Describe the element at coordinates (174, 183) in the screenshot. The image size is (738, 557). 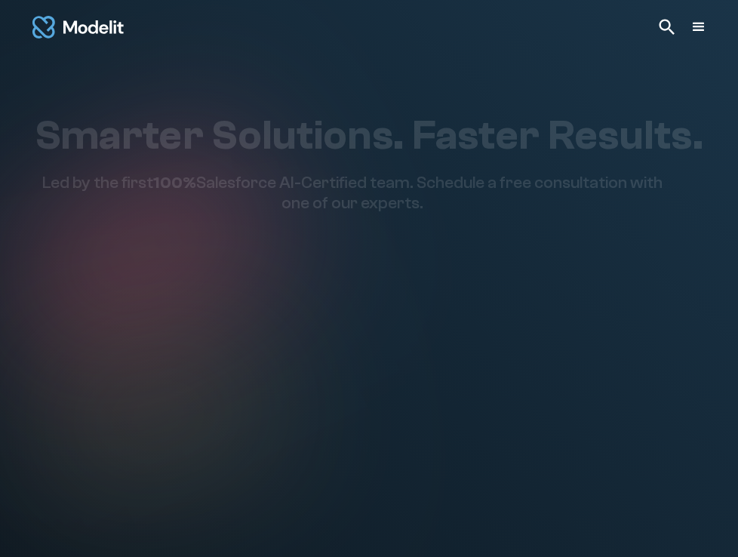
I see `span: 100%` at that location.